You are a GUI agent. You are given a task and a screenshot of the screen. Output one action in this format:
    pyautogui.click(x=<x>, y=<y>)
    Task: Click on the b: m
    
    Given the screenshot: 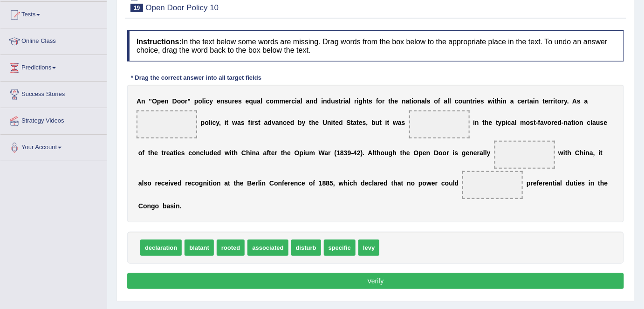 What is the action you would take?
    pyautogui.click(x=282, y=102)
    